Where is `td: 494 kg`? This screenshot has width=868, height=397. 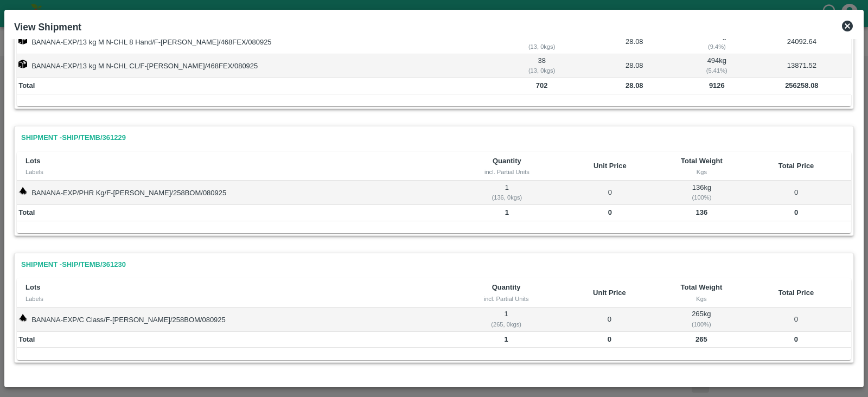 td: 494 kg is located at coordinates (717, 66).